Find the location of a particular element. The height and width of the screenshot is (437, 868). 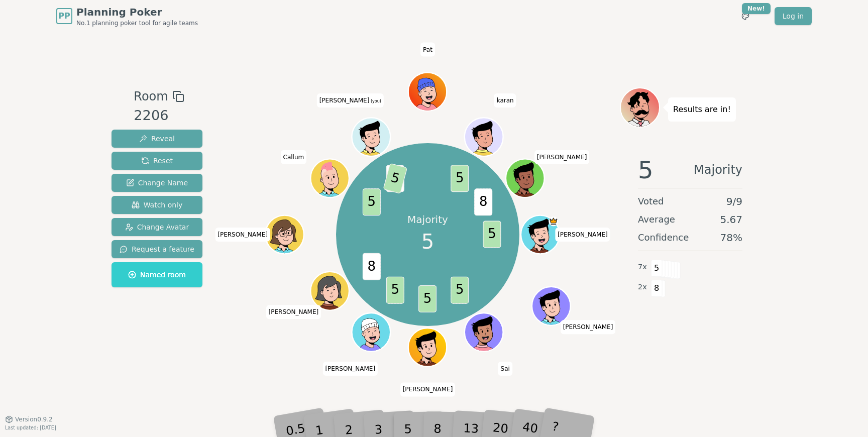

span: Room is located at coordinates (151, 96).